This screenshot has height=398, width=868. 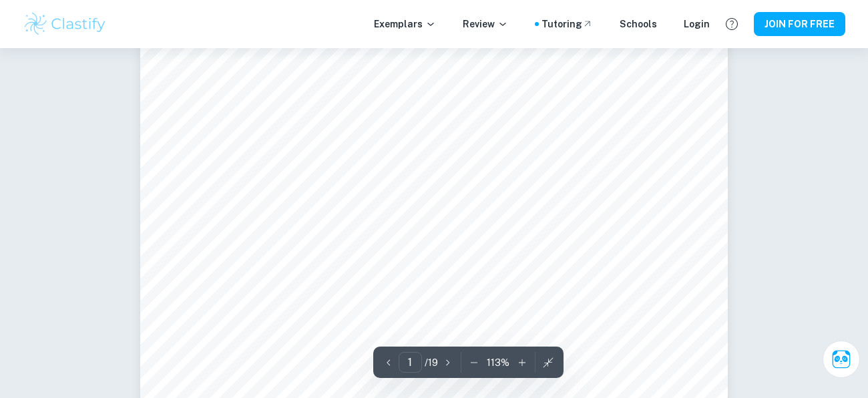 What do you see at coordinates (799, 24) in the screenshot?
I see `button: JOIN FOR FREE` at bounding box center [799, 24].